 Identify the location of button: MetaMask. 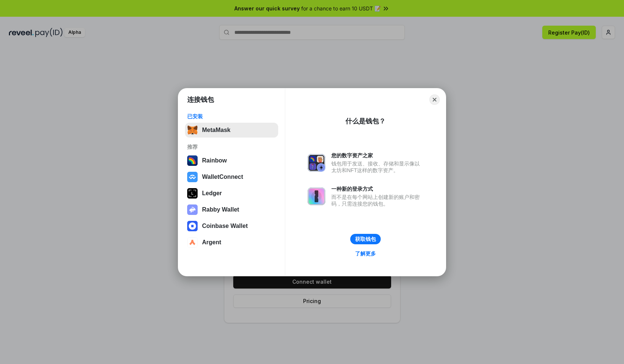
(231, 130).